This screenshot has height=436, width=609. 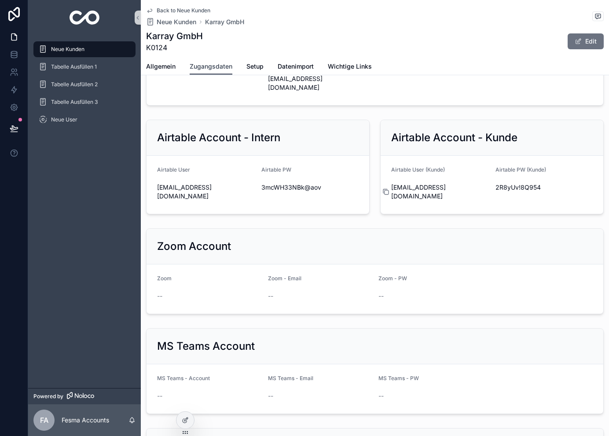 What do you see at coordinates (161, 67) in the screenshot?
I see `a: Allgemein` at bounding box center [161, 67].